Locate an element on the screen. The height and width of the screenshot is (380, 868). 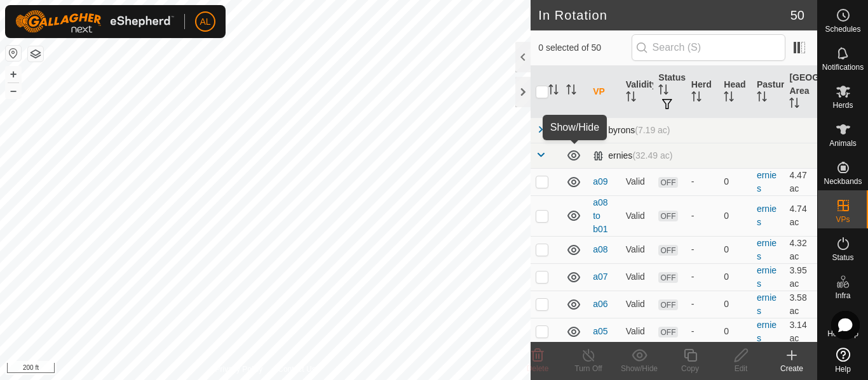
a: a07 is located at coordinates (600, 277).